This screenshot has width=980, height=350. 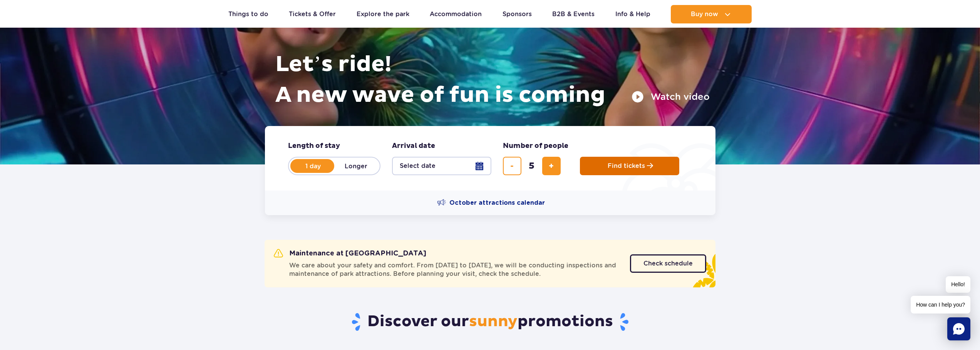 What do you see at coordinates (492, 80) in the screenshot?
I see `h1: Let’s ride! A new wave of fun is coming` at bounding box center [492, 80].